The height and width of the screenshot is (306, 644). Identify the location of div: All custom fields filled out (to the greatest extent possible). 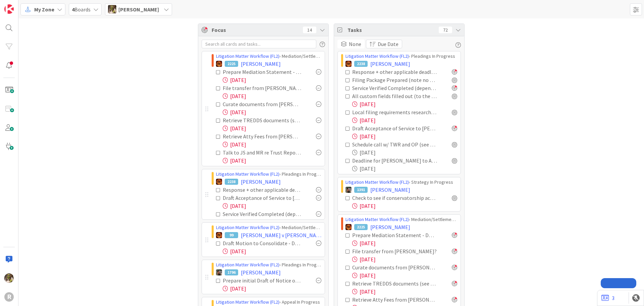
(394, 96).